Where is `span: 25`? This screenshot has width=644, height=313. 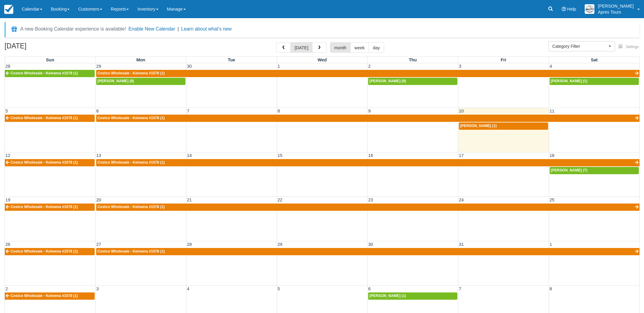
span: 25 is located at coordinates (552, 200).